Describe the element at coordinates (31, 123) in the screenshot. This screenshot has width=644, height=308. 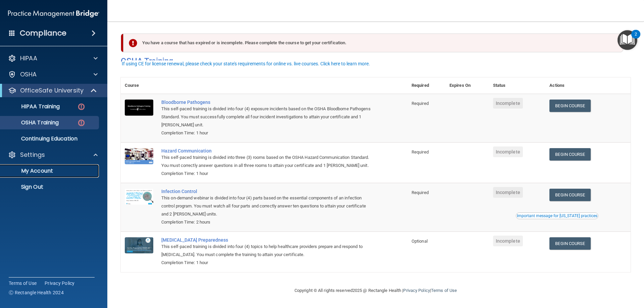
I see `p: OSHA Training` at that location.